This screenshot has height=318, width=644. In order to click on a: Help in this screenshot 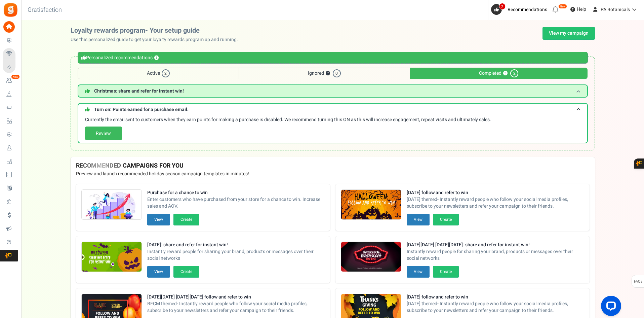, I will do `click(578, 9)`.